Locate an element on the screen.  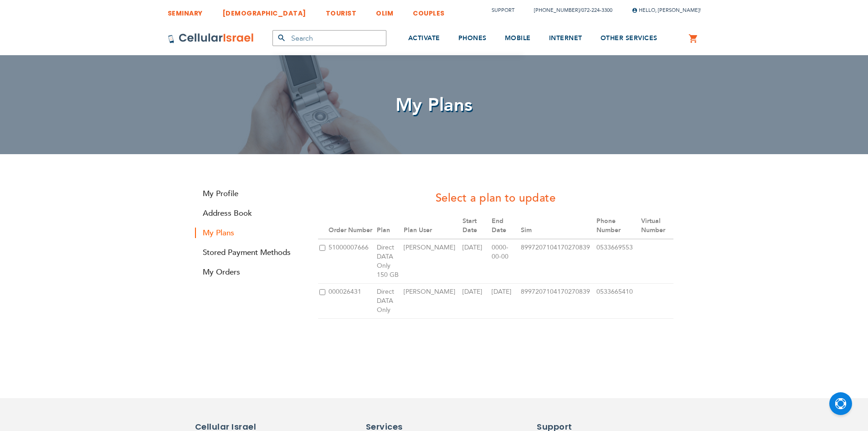
span: MOBILE is located at coordinates (518, 38).